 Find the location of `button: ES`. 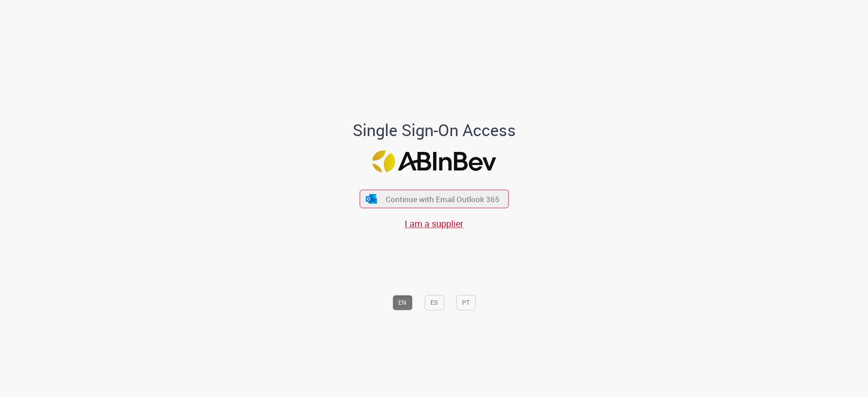

button: ES is located at coordinates (434, 303).